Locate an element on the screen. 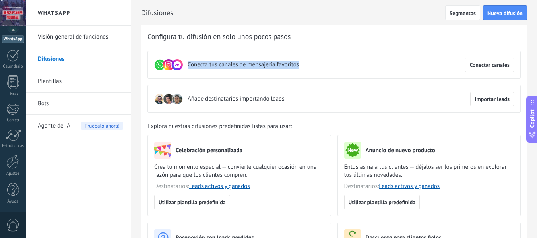  span: Configura tu difusión en solo unos pocos pasos is located at coordinates (219, 37).